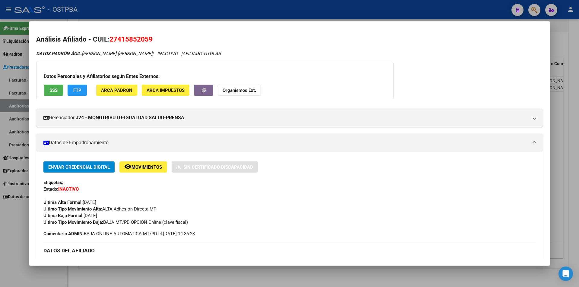 Image resolution: width=579 pixels, height=287 pixels. Describe the element at coordinates (51, 189) in the screenshot. I see `strong: Estado:` at that location.